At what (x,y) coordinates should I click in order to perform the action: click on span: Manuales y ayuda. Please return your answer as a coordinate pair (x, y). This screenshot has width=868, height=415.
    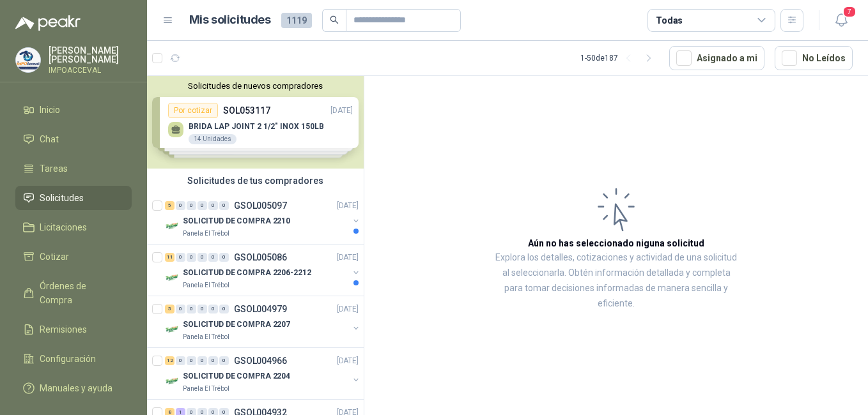
    Looking at the image, I should click on (76, 388).